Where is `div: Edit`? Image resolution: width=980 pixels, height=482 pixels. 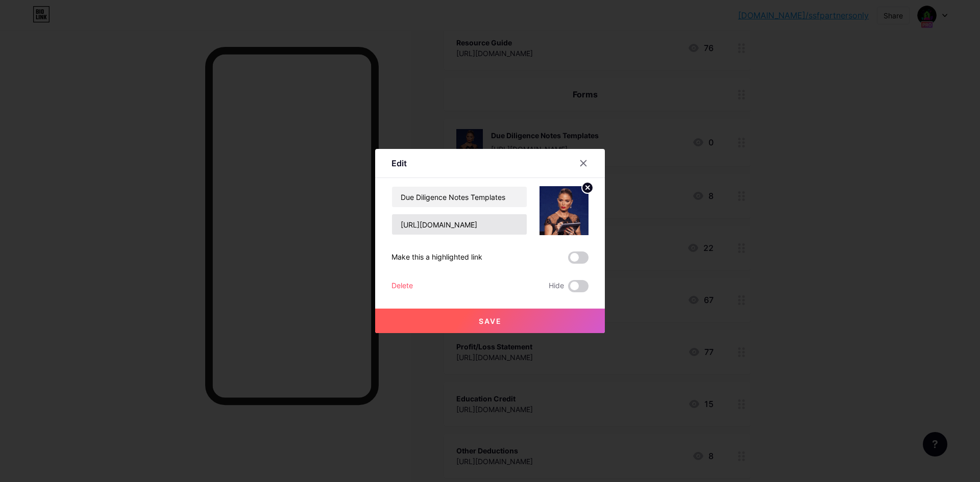 div: Edit is located at coordinates (399, 163).